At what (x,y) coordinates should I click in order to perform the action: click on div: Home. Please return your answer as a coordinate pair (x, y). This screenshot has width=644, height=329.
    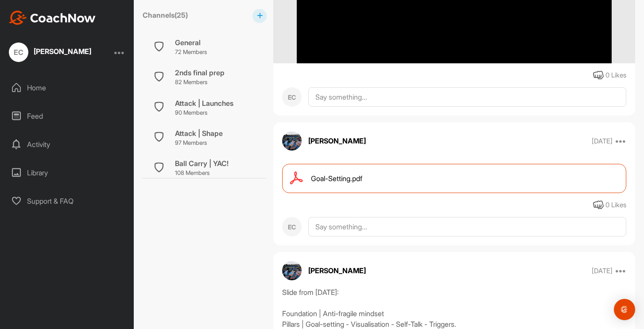
    Looking at the image, I should click on (67, 88).